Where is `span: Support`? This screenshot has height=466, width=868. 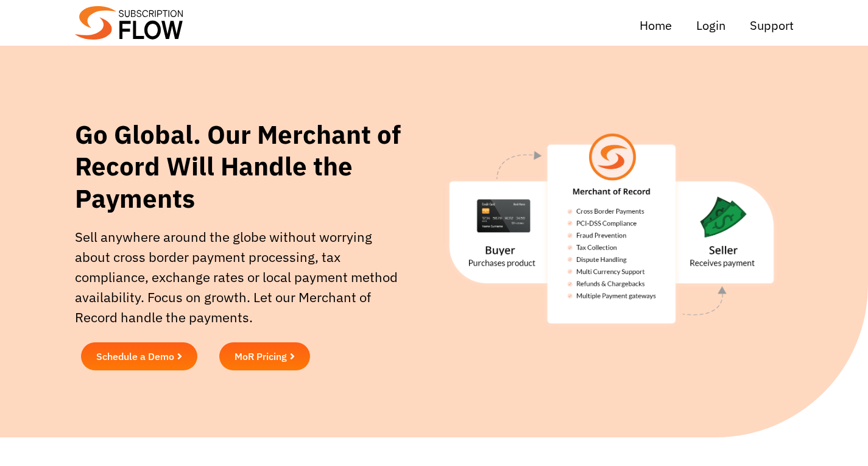
span: Support is located at coordinates (772, 25).